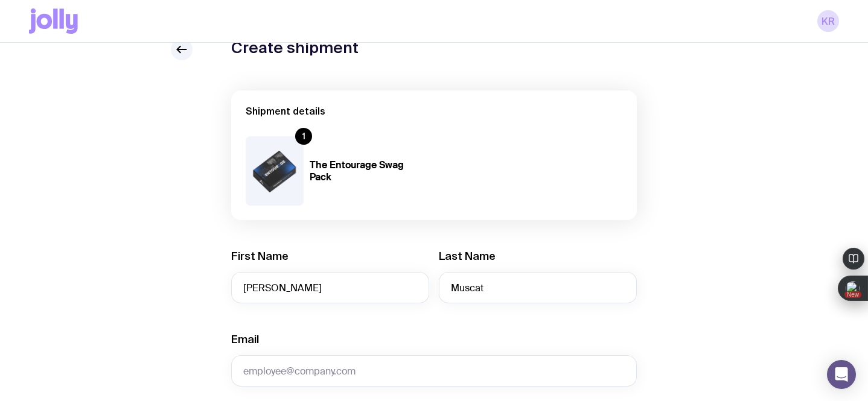 This screenshot has height=401, width=868. Describe the element at coordinates (828, 21) in the screenshot. I see `a: KR` at that location.